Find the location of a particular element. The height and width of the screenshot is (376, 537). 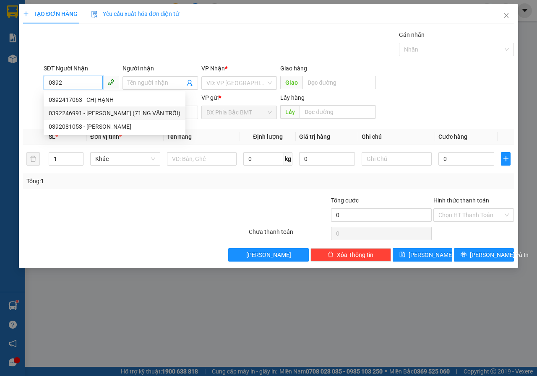

span: SL is located at coordinates (52, 137).